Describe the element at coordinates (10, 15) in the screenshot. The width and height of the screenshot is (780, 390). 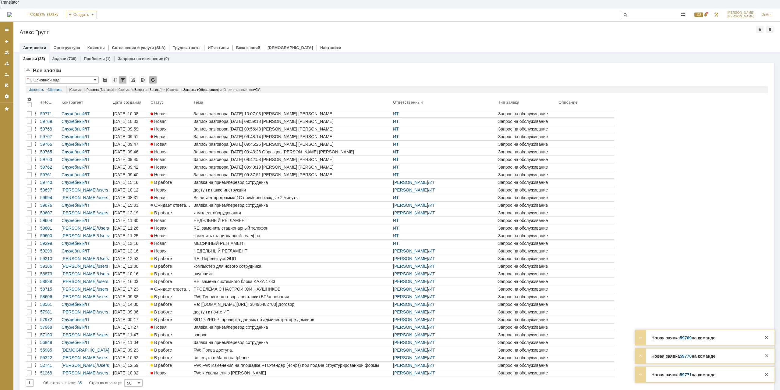
I see `a: Перейти на домашнюю страницу` at that location.